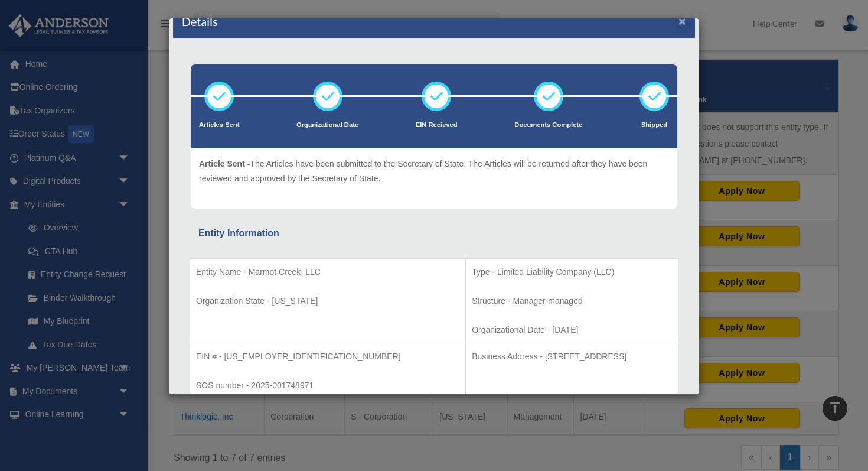 The image size is (868, 471). What do you see at coordinates (434, 234) in the screenshot?
I see `div: Entity Information` at bounding box center [434, 234].